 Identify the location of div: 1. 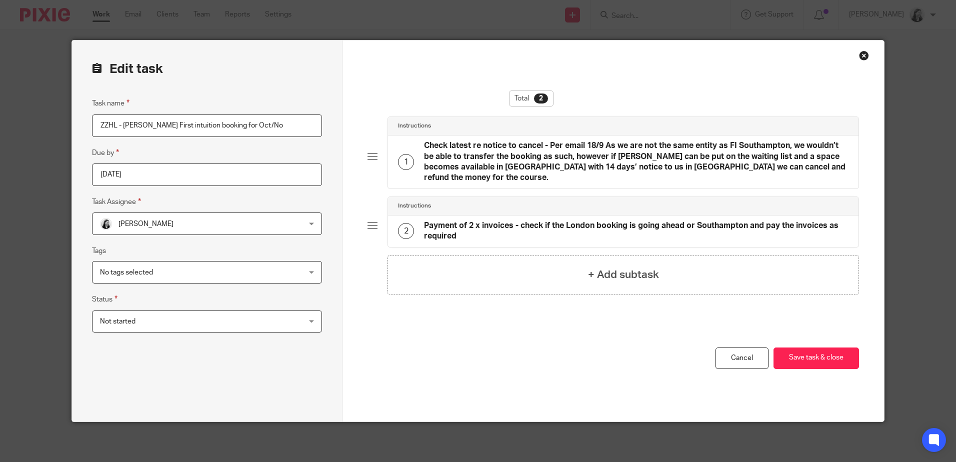
(406, 162).